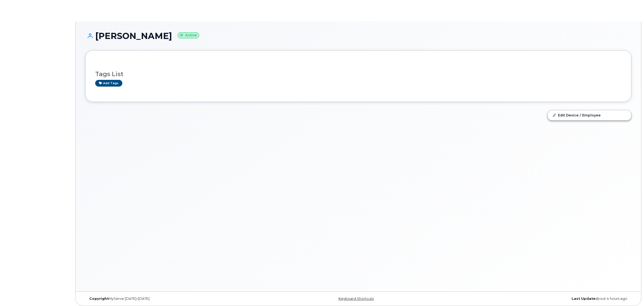 The width and height of the screenshot is (644, 306). What do you see at coordinates (589, 115) in the screenshot?
I see `a: Edit Device / Employee` at bounding box center [589, 115].